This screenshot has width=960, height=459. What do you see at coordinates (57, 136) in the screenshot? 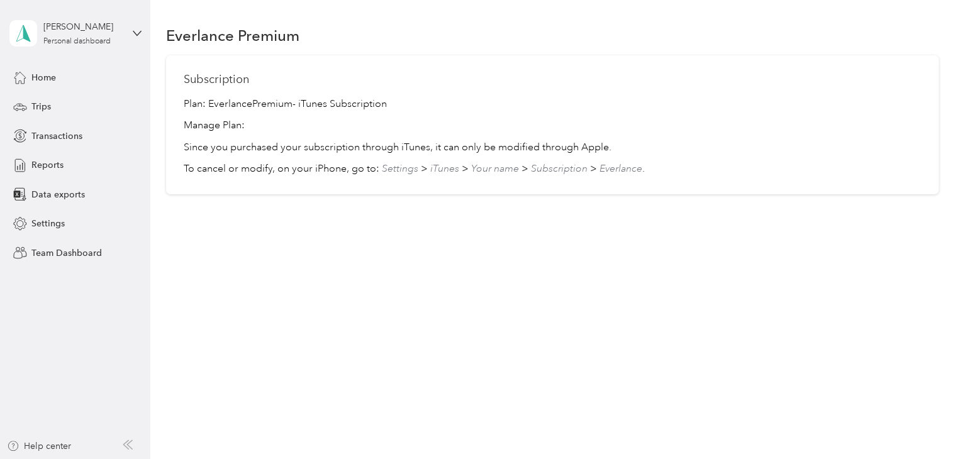
I see `span: Transactions` at bounding box center [57, 136].